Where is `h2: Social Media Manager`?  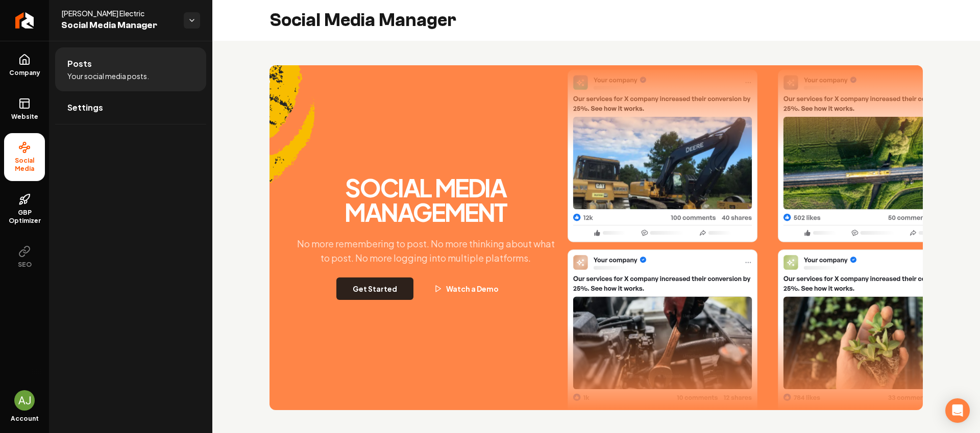 h2: Social Media Manager is located at coordinates (363, 20).